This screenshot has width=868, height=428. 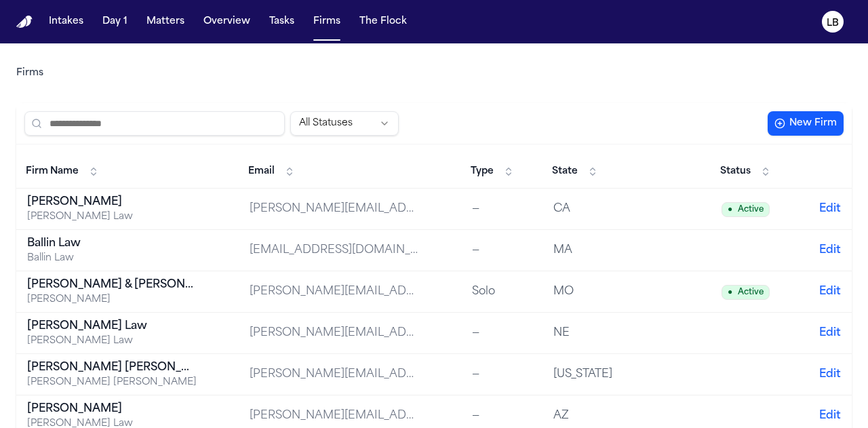 I want to click on button: Day 1, so click(x=114, y=22).